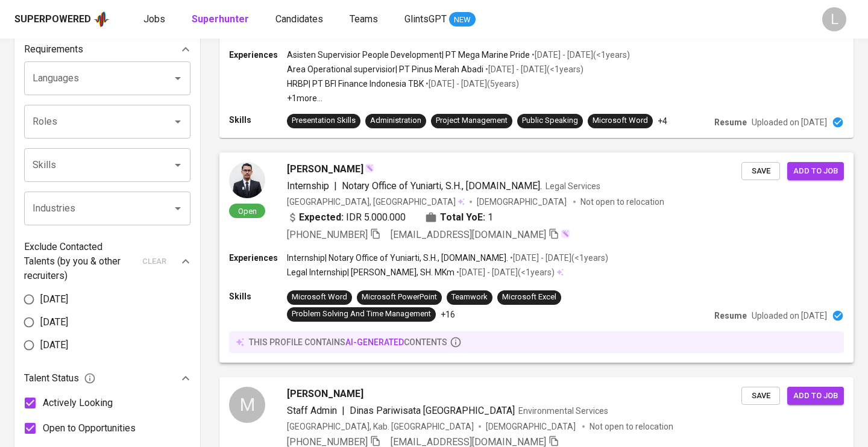 The image size is (868, 447). I want to click on span: 1, so click(489, 218).